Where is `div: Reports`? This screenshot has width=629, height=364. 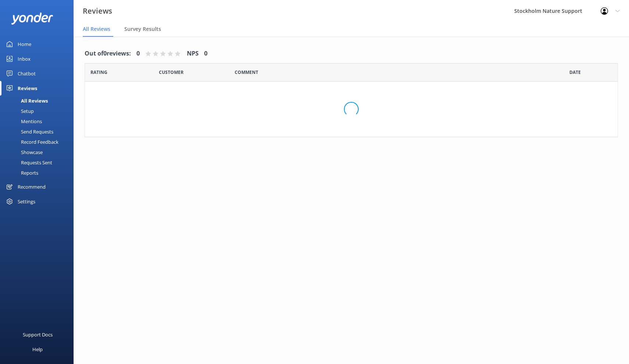 div: Reports is located at coordinates (21, 173).